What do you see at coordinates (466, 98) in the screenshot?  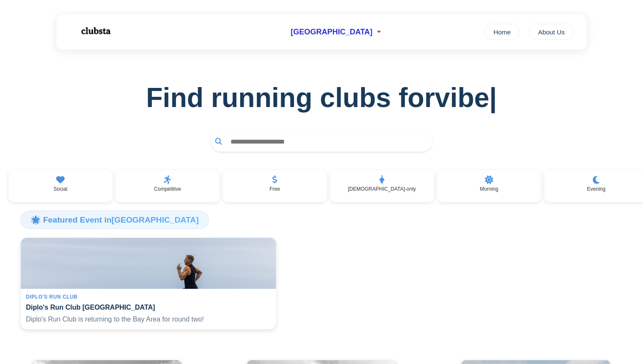 I see `span: vibe` at bounding box center [466, 98].